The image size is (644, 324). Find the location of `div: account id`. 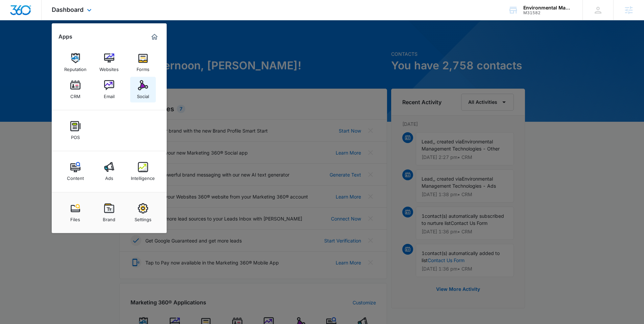

div: account id is located at coordinates (548, 12).